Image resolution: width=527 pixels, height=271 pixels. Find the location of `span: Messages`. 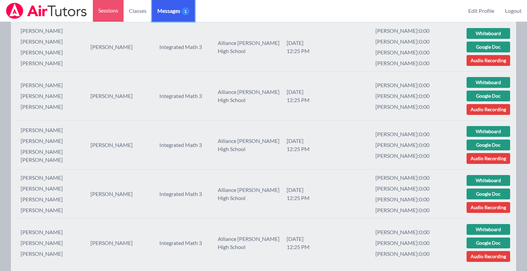

span: Messages is located at coordinates (173, 11).